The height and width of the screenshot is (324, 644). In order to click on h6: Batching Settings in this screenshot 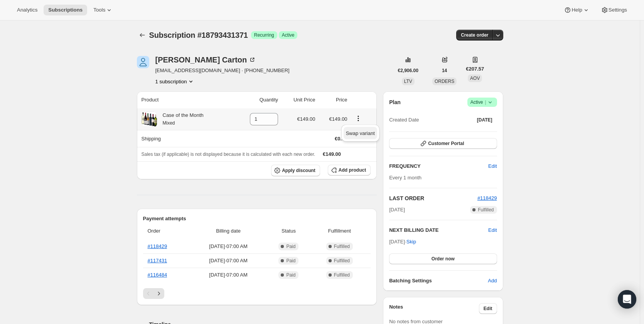, I will do `click(439, 281)`.